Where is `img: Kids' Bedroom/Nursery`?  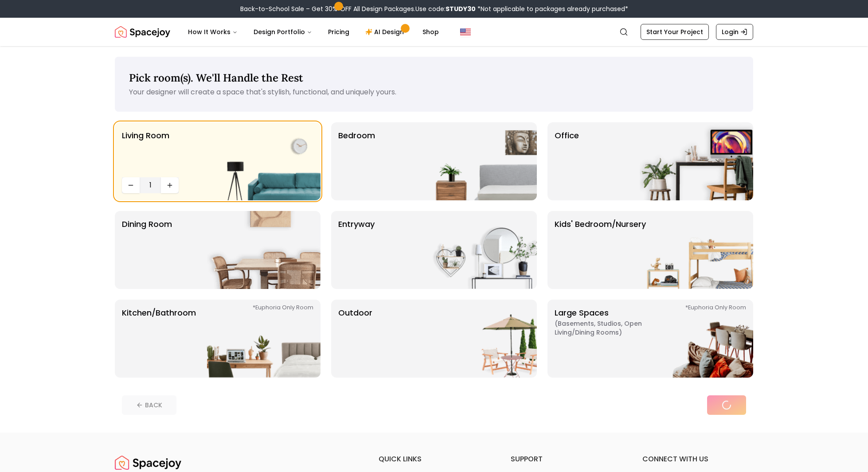
img: Kids' Bedroom/Nursery is located at coordinates (696, 250).